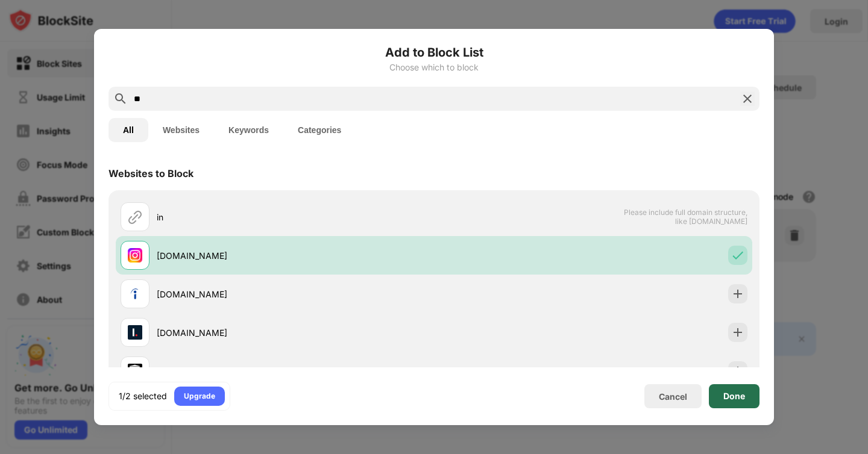  What do you see at coordinates (295, 217) in the screenshot?
I see `div: in` at bounding box center [295, 217].